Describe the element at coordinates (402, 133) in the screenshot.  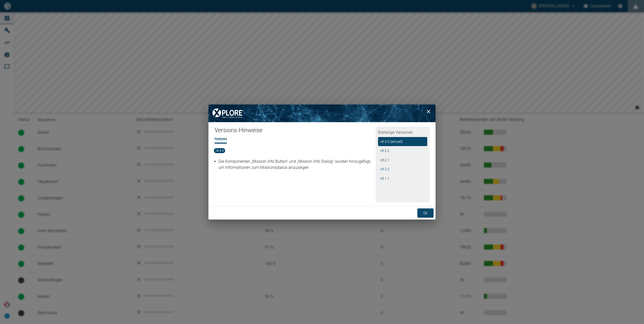
I see `h2: Bisherige Versionen` at that location.